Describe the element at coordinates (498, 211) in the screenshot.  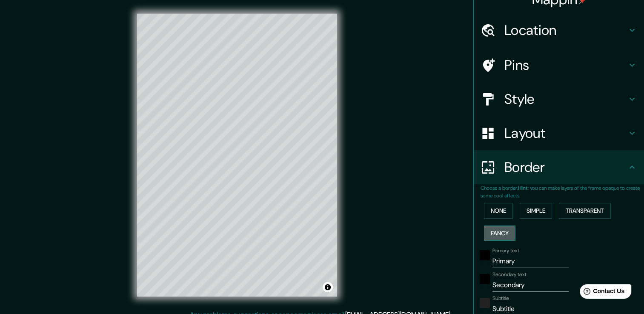
I see `button: None` at that location.